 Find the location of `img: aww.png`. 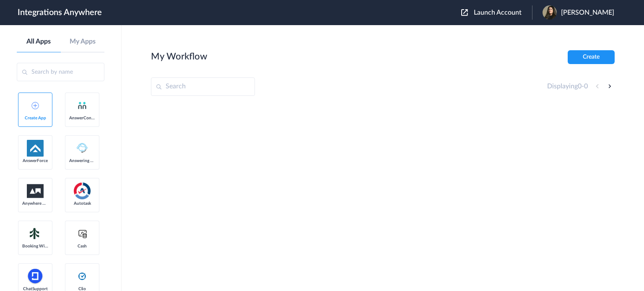

img: aww.png is located at coordinates (35, 191).